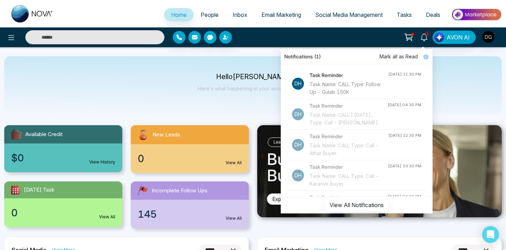 Image resolution: width=506 pixels, height=250 pixels. What do you see at coordinates (209, 15) in the screenshot?
I see `a: People` at bounding box center [209, 15].